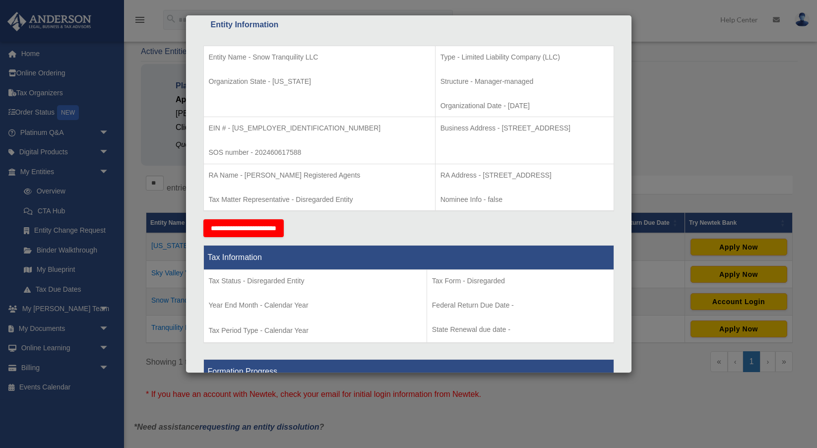 The height and width of the screenshot is (448, 817). What do you see at coordinates (315, 305) in the screenshot?
I see `p: Year End Month - Calendar Year` at bounding box center [315, 305].